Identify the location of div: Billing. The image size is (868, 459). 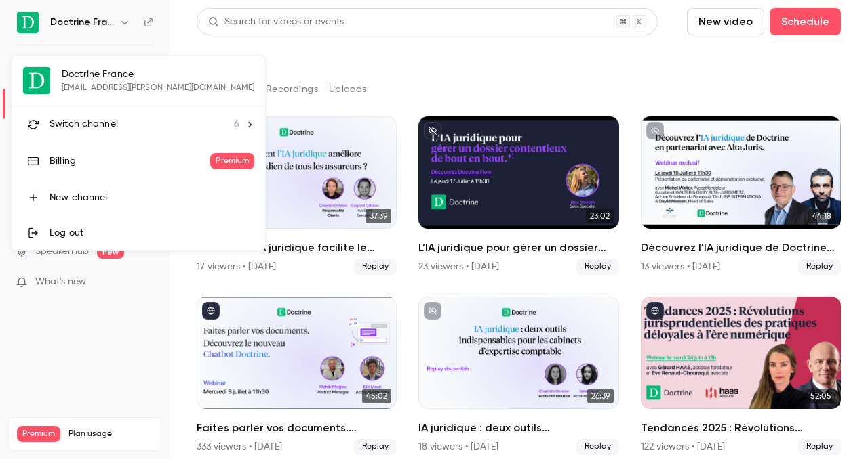
(129, 161).